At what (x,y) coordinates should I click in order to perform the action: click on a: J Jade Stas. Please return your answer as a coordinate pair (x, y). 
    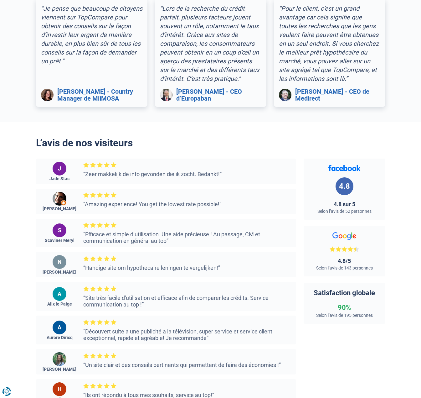
    Looking at the image, I should click on (60, 171).